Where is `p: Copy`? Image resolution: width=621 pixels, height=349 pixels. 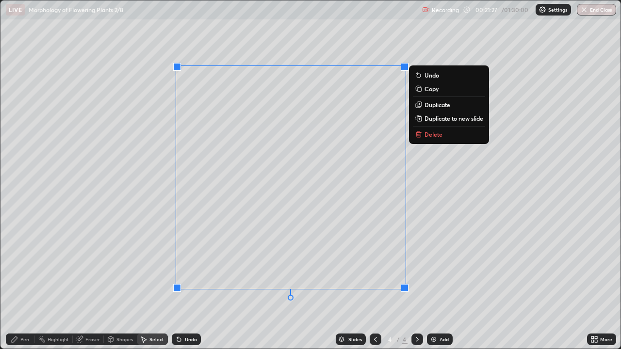 p: Copy is located at coordinates (431, 89).